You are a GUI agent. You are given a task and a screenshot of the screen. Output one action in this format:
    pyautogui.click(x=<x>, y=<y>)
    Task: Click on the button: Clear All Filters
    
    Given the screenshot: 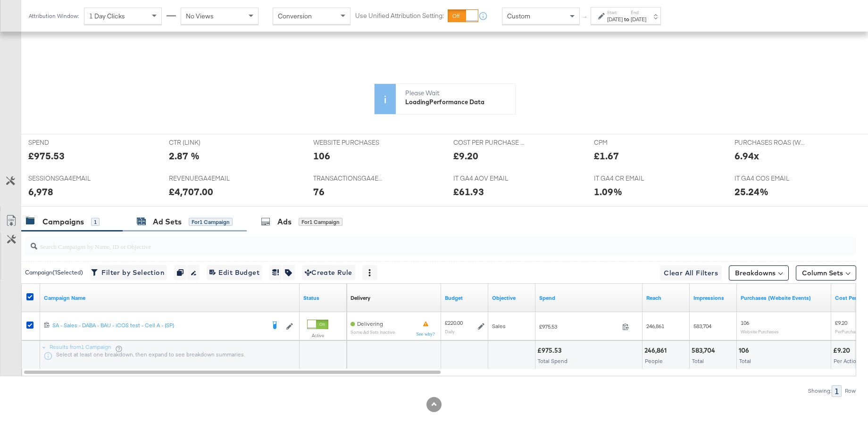 What is the action you would take?
    pyautogui.click(x=690, y=273)
    